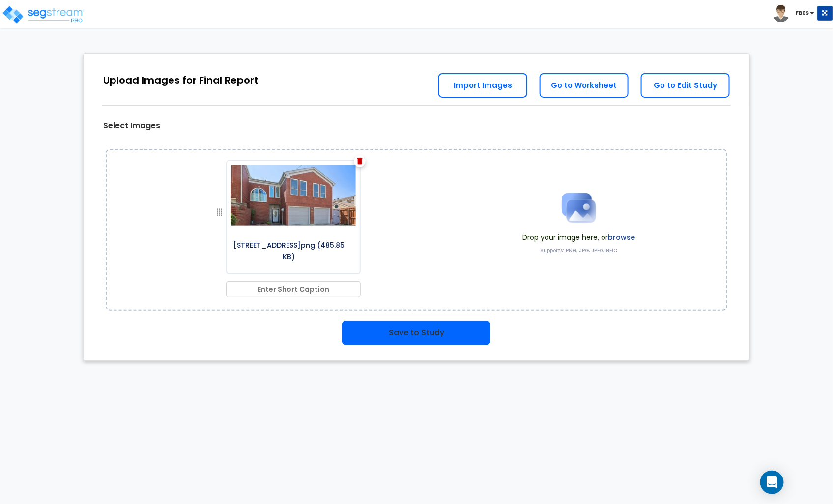 The image size is (833, 504). I want to click on label: browse, so click(621, 237).